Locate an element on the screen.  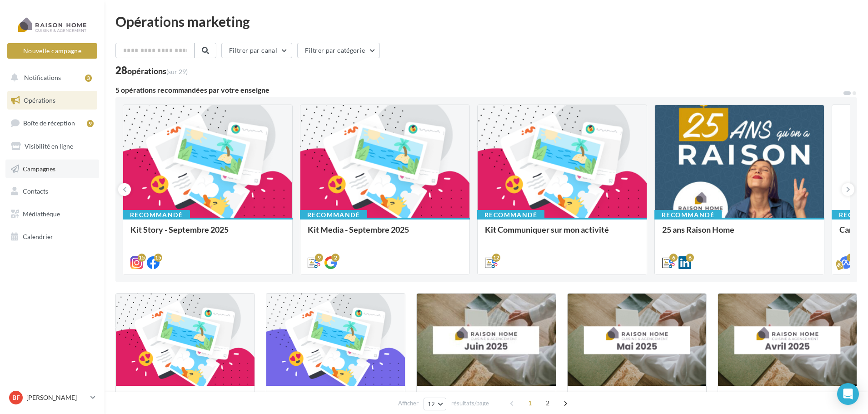
span: BF is located at coordinates (16, 398).